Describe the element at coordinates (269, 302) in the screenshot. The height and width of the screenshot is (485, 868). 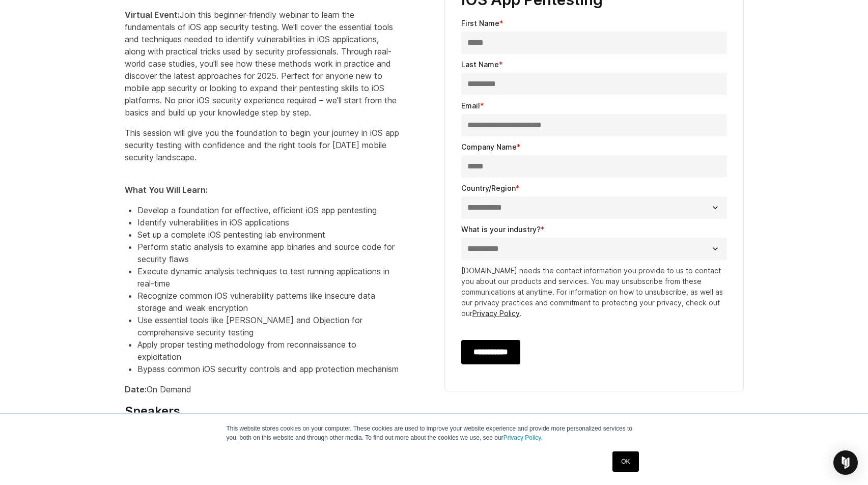
I see `li: Recognize common iOS vulnerability patterns like insecure data storage and weak encryption` at that location.